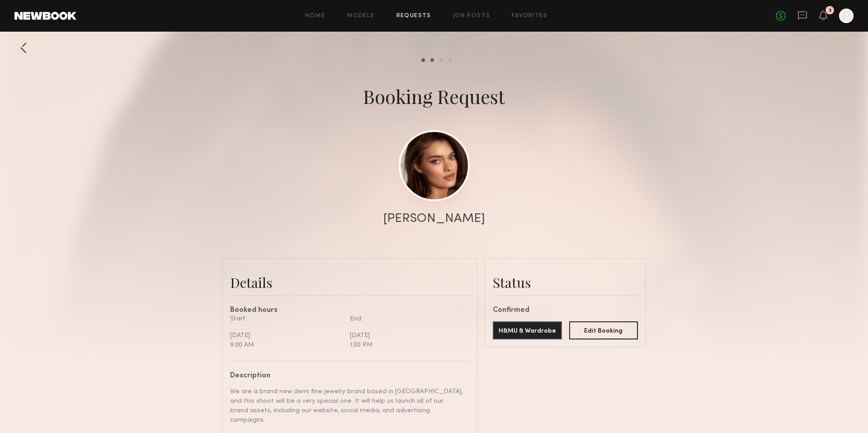 The image size is (868, 433). What do you see at coordinates (346, 376) in the screenshot?
I see `div: Description` at bounding box center [346, 376].